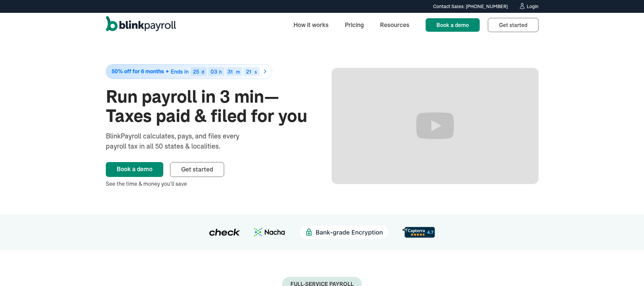  Describe the element at coordinates (209, 71) in the screenshot. I see `a: 50% off for 6 monthsEnds in25d03h31m21s` at that location.